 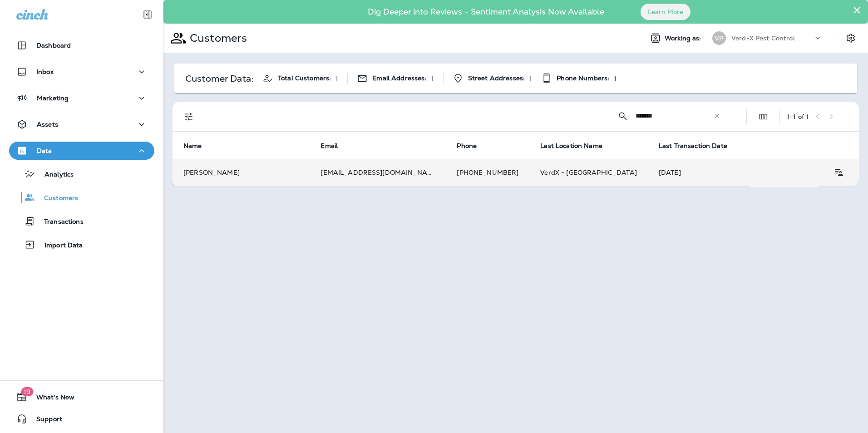 What do you see at coordinates (148, 15) in the screenshot?
I see `button: Collapse Sidebar` at bounding box center [148, 15].